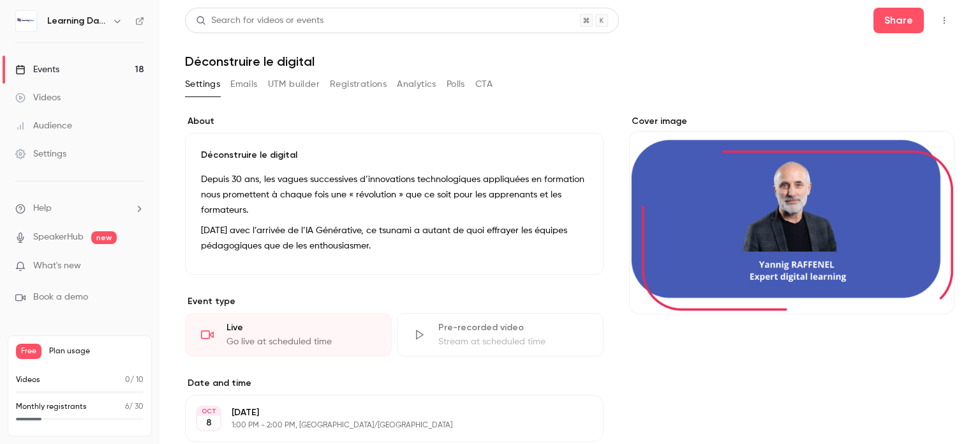  What do you see at coordinates (301, 341) in the screenshot?
I see `div: Go live at scheduled time` at bounding box center [301, 341].